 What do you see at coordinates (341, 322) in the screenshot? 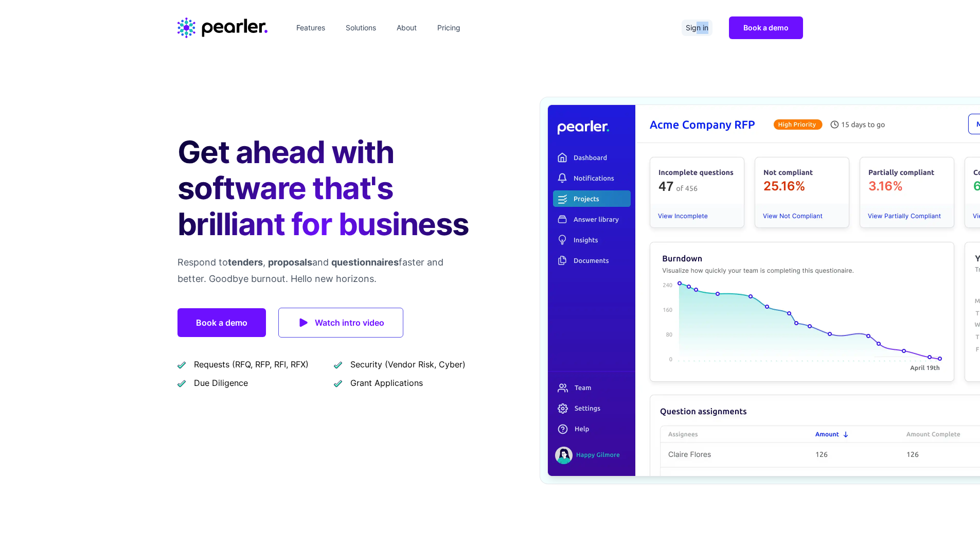
I see `a: Watch intro video` at bounding box center [341, 322].